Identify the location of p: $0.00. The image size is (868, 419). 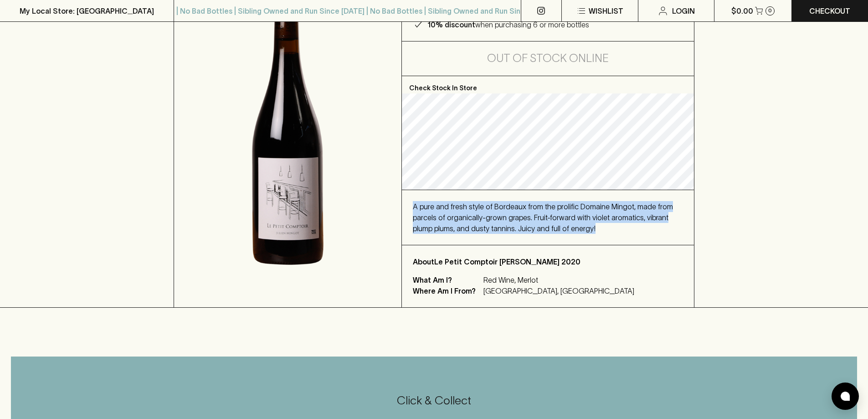
(743, 11).